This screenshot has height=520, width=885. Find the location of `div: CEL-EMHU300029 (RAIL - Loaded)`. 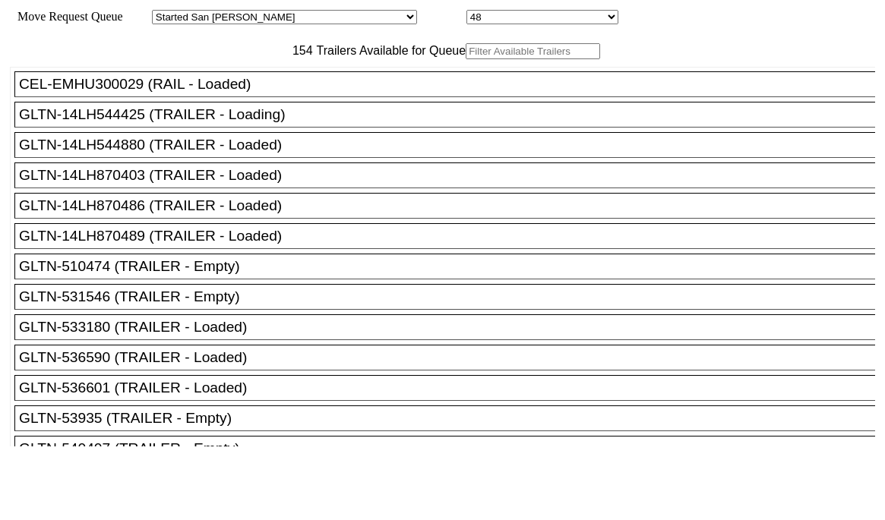

div: CEL-EMHU300029 (RAIL - Loaded) is located at coordinates (451, 84).